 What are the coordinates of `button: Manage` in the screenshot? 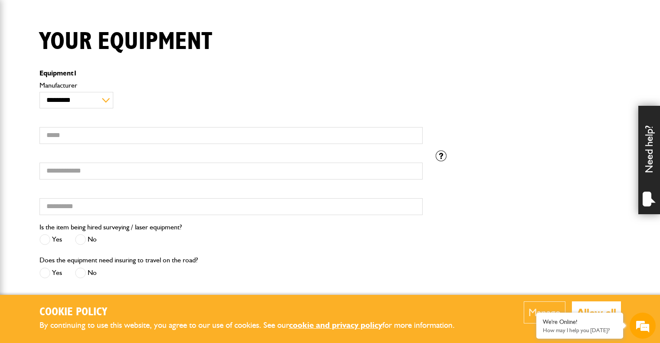 It's located at (545, 312).